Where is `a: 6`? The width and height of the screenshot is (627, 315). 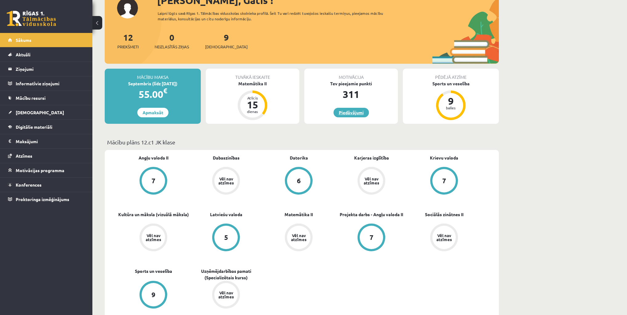
a: 6 is located at coordinates (298, 181).